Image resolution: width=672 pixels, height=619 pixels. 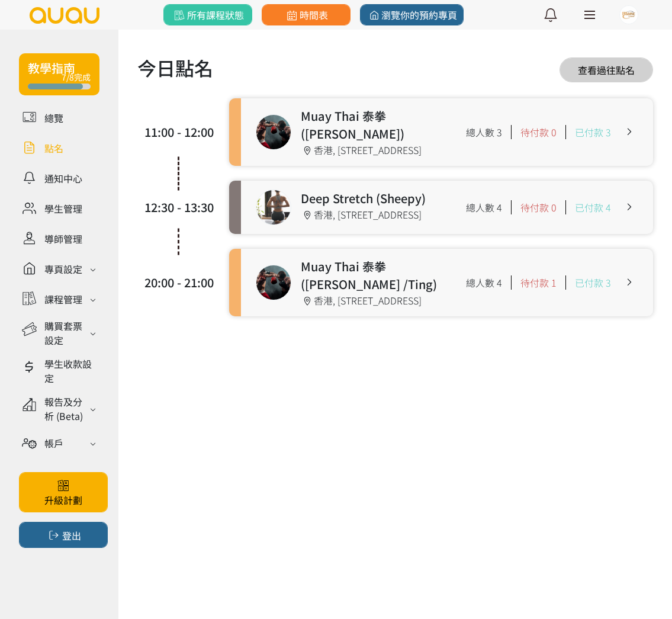 I want to click on a: 所有課程狀態, so click(x=208, y=15).